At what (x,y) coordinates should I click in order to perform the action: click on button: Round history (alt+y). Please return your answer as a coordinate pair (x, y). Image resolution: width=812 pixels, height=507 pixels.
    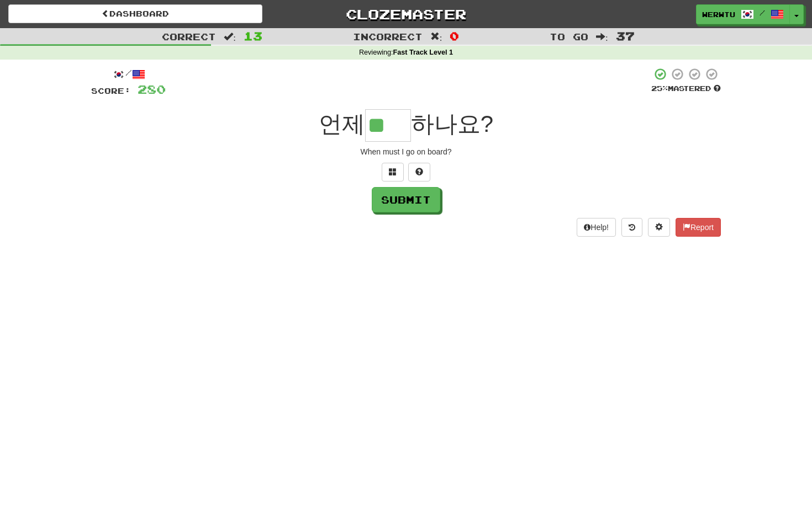
    Looking at the image, I should click on (631, 228).